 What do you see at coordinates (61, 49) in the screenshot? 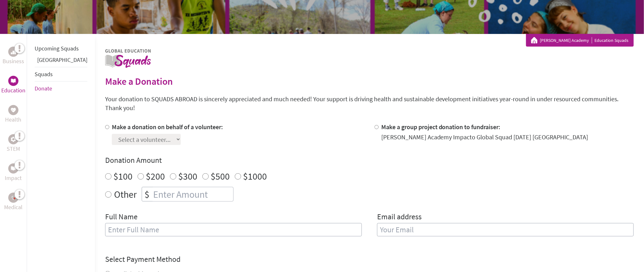
I see `li: Upcoming Squads` at bounding box center [61, 49].